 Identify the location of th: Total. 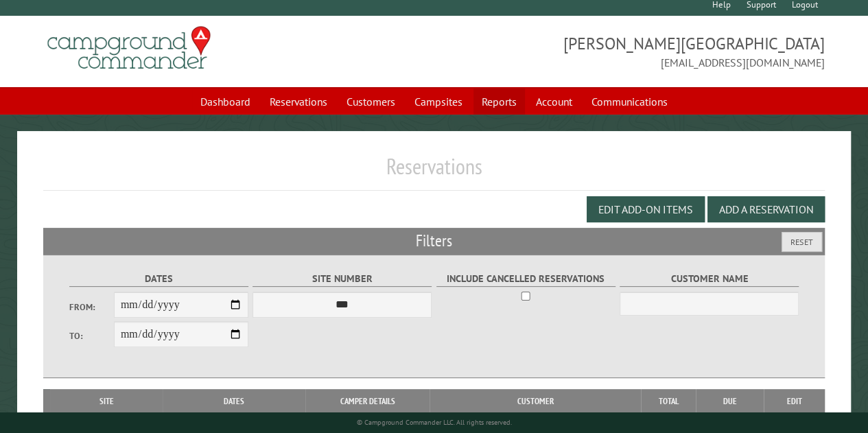
(668, 401).